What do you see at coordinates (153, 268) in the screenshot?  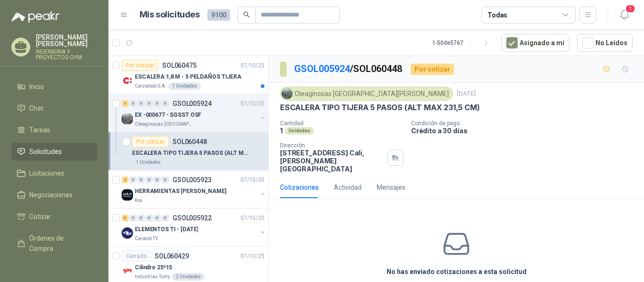 I see `p: Cilindro 25*15` at bounding box center [153, 268].